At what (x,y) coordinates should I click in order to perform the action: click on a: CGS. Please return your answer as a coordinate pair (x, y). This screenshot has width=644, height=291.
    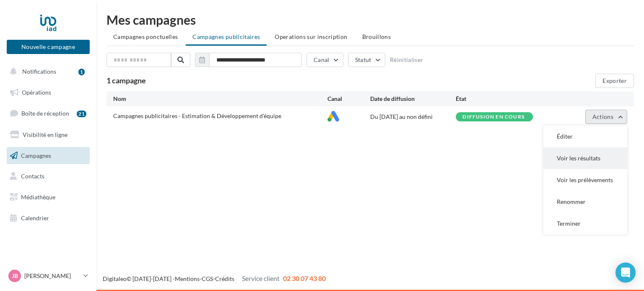
    Looking at the image, I should click on (207, 278).